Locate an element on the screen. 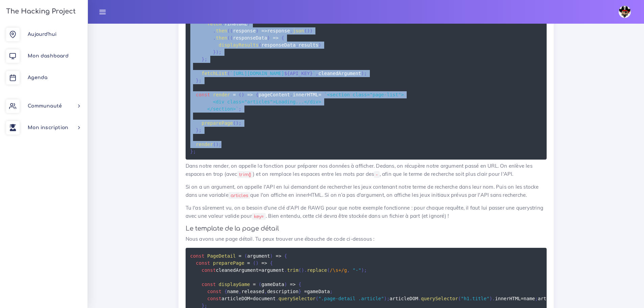 This screenshot has height=308, width=644. span: replace is located at coordinates (317, 270).